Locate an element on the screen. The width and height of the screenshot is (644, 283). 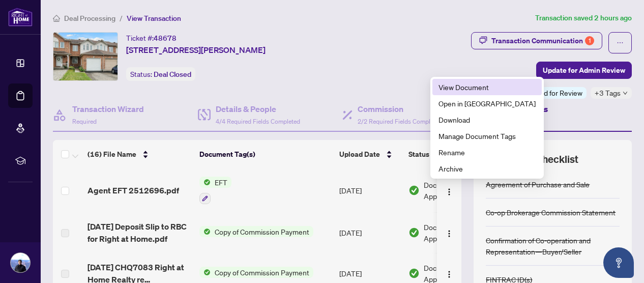
span: Upload Date is located at coordinates (360, 154).